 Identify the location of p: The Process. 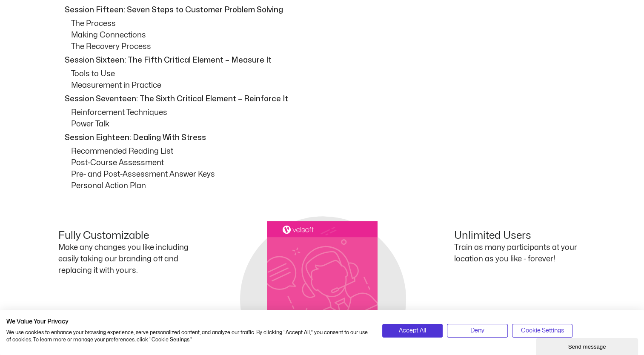
(329, 24).